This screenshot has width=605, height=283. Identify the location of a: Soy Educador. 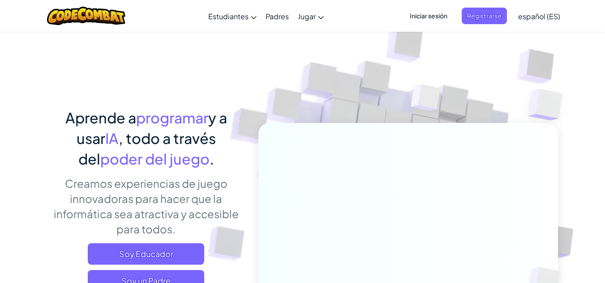
(146, 254).